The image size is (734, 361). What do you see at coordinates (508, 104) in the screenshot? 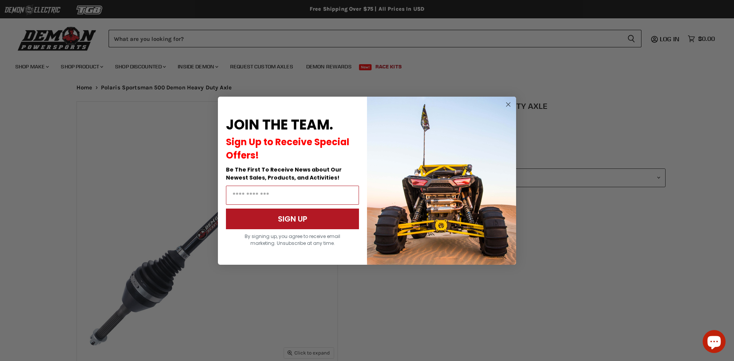
I see `button: Close dialog` at bounding box center [508, 104].